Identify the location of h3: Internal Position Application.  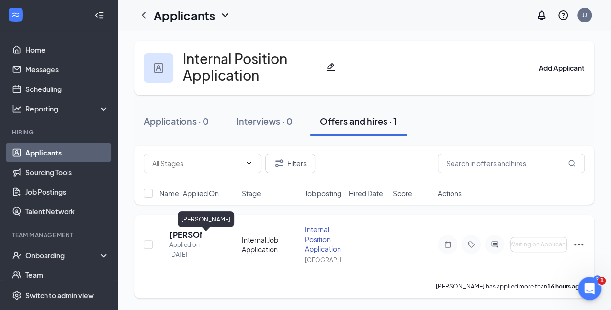
(253, 67).